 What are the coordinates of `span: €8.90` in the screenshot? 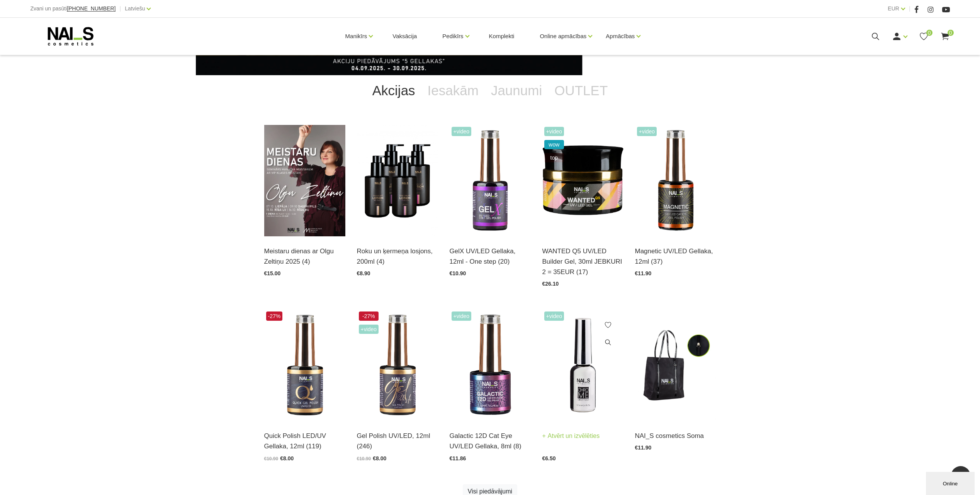 It's located at (363, 273).